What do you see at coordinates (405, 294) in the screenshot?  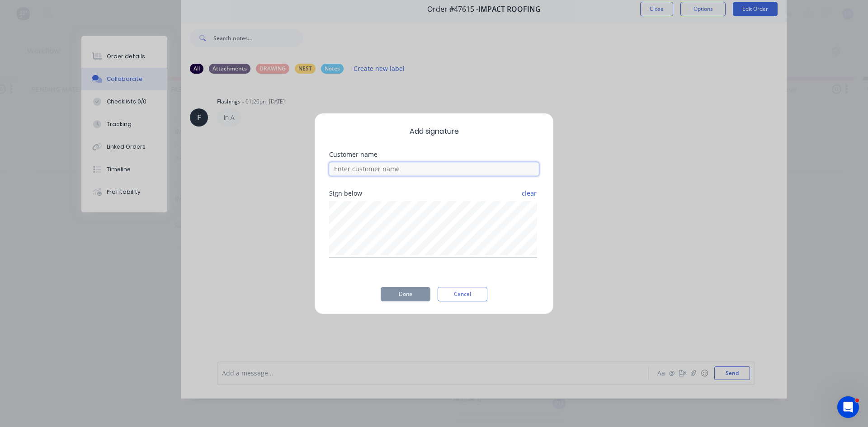 I see `button: Done` at bounding box center [405, 294].